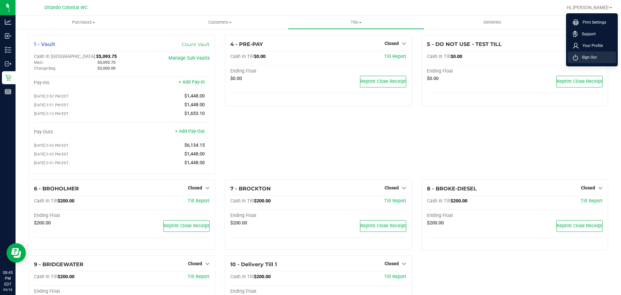  I want to click on span: 7 - BROCKTON, so click(250, 188).